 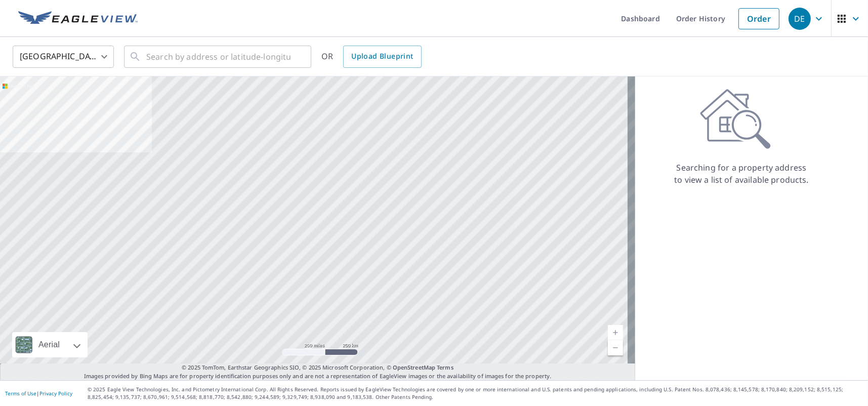 I want to click on a: OpenStreetMap, so click(x=414, y=367).